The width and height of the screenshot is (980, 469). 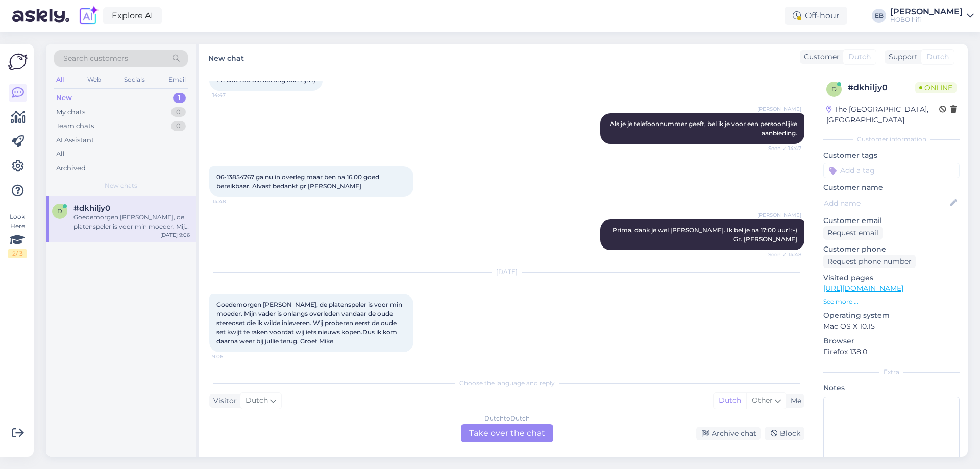 What do you see at coordinates (936, 88) in the screenshot?
I see `span: Online` at bounding box center [936, 88].